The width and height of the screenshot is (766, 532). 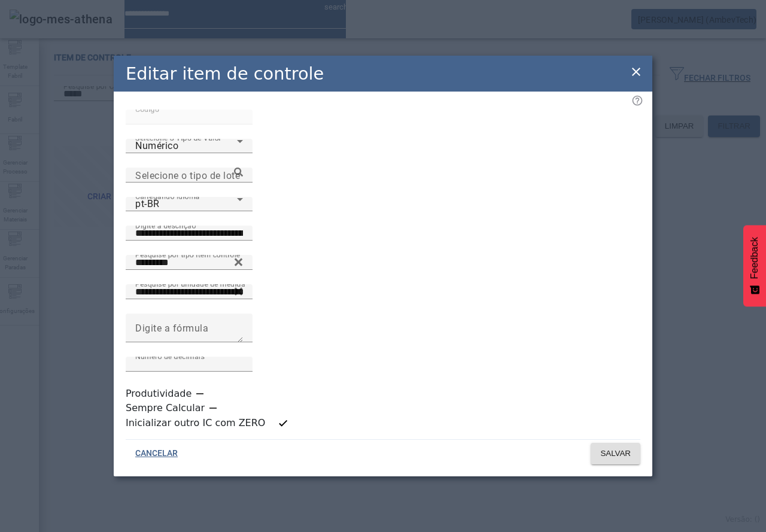 What do you see at coordinates (187, 175) in the screenshot?
I see `mat-label: Selecione o tipo de lote` at bounding box center [187, 175].